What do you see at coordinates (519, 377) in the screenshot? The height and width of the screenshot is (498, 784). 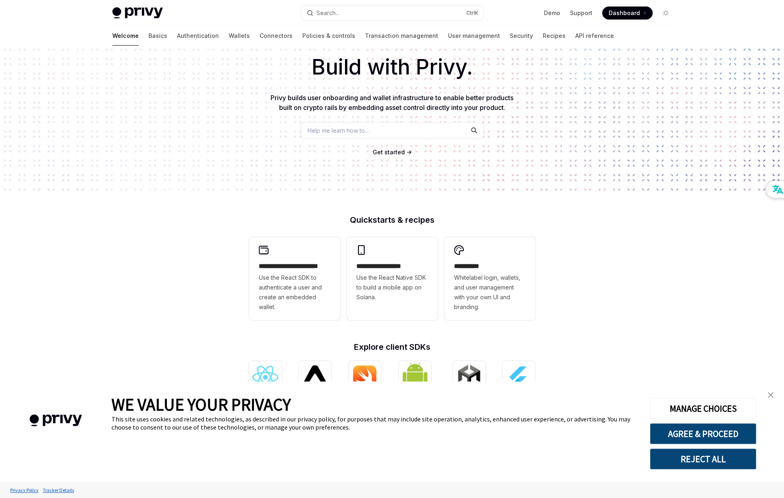 I see `img: Flutter` at bounding box center [519, 377].